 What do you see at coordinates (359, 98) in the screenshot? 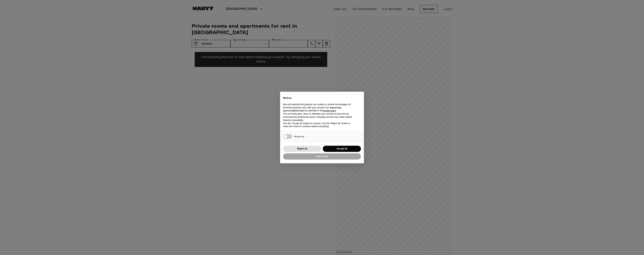
I see `button: Close this notice` at bounding box center [359, 98].